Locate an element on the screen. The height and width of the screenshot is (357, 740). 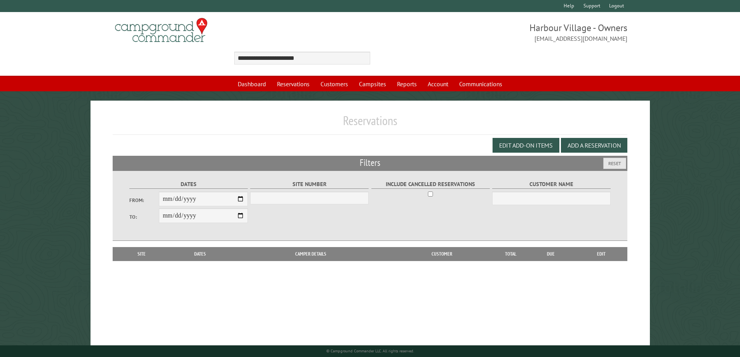
button: Add a Reservation is located at coordinates (594, 145).